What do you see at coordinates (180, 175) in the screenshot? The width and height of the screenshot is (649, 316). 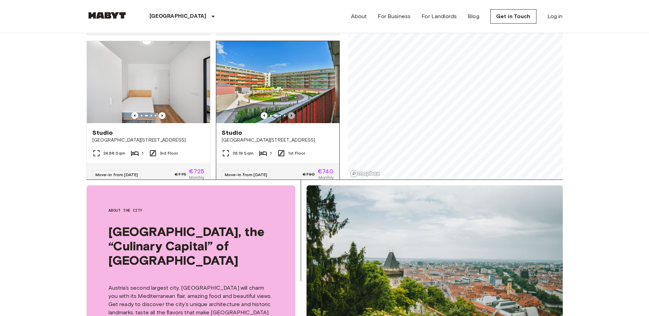 I see `span: €775` at bounding box center [180, 175].